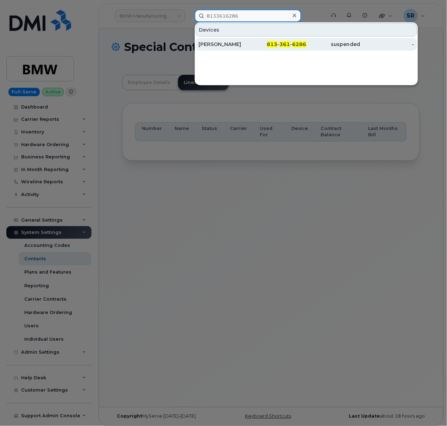  Describe the element at coordinates (299, 44) in the screenshot. I see `span: 6286` at that location.